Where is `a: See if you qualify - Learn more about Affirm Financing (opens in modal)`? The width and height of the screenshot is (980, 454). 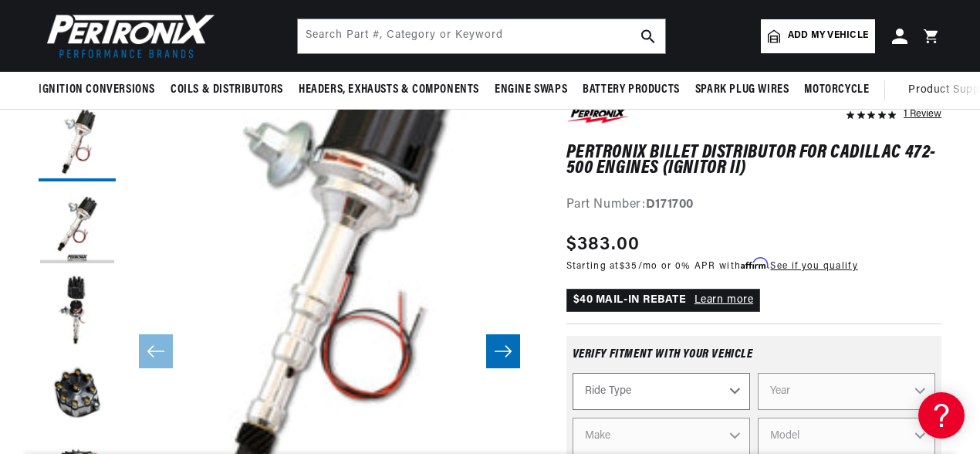 a: See if you qualify - Learn more about Affirm Financing (opens in modal) is located at coordinates (813, 266).